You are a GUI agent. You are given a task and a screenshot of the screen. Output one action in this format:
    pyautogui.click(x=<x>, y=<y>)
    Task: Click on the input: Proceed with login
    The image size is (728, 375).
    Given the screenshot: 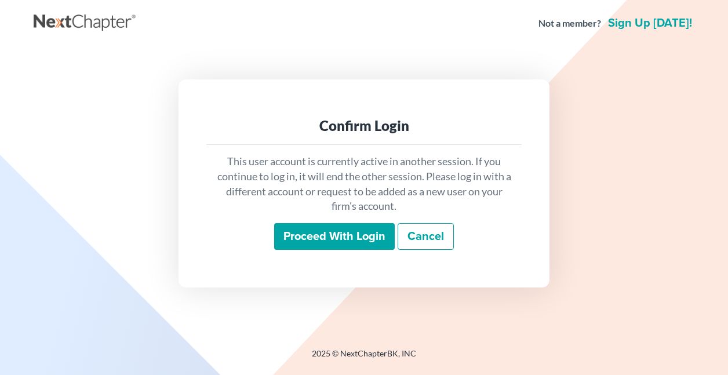 What is the action you would take?
    pyautogui.click(x=334, y=236)
    